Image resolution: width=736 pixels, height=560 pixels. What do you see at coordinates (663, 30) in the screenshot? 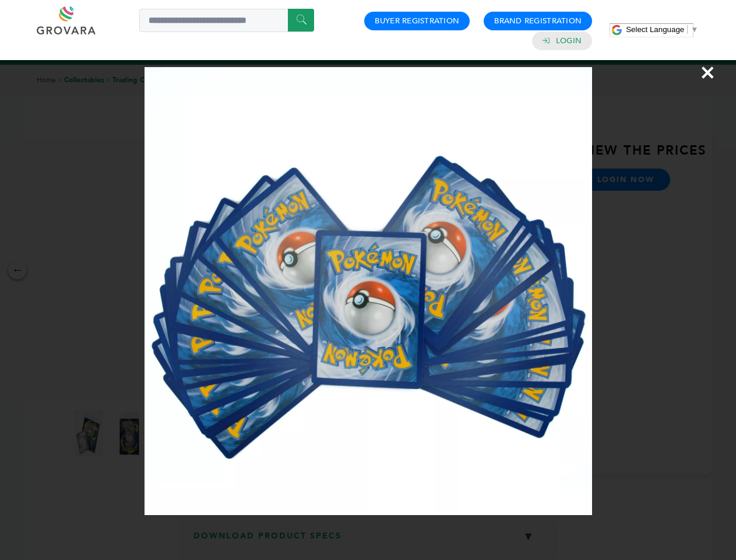
I see `a: Select Language​` at bounding box center [663, 30].